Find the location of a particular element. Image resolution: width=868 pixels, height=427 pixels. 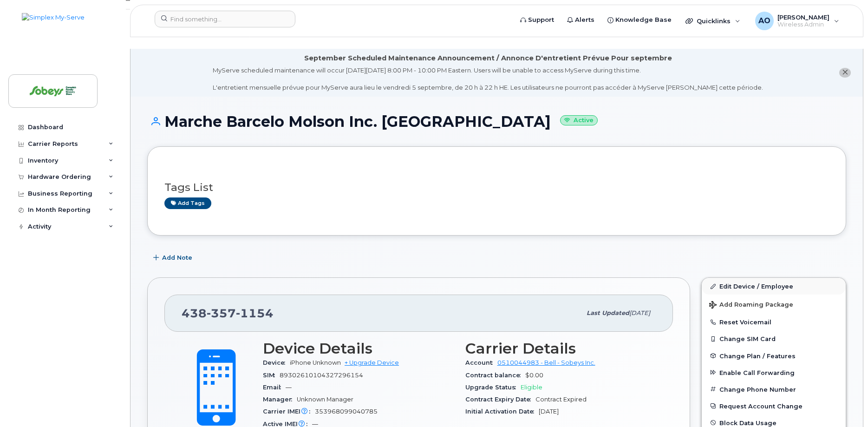

button: Enable Call Forwarding is located at coordinates (774, 372).